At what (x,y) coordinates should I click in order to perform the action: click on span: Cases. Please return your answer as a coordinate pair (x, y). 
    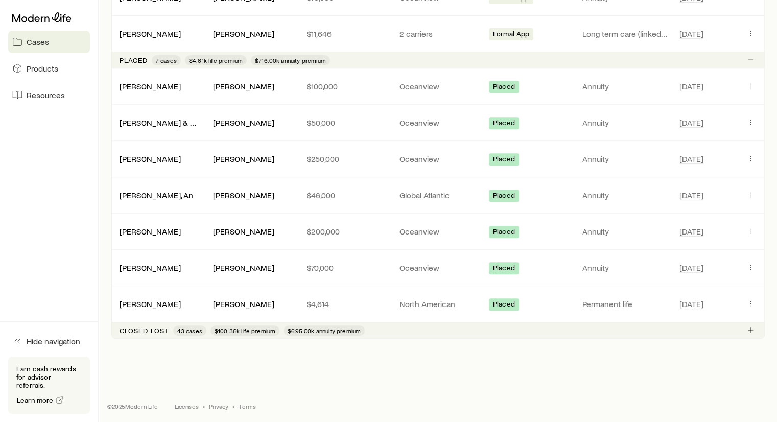
    Looking at the image, I should click on (38, 42).